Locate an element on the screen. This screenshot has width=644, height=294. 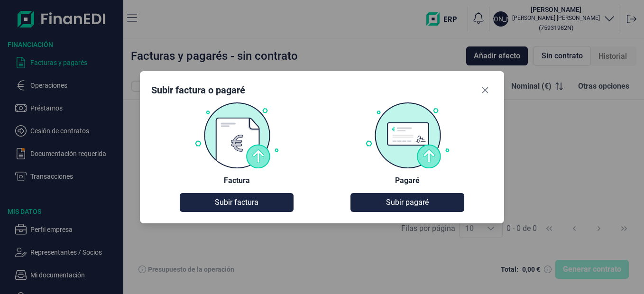
span: Subir factura is located at coordinates (237, 203).